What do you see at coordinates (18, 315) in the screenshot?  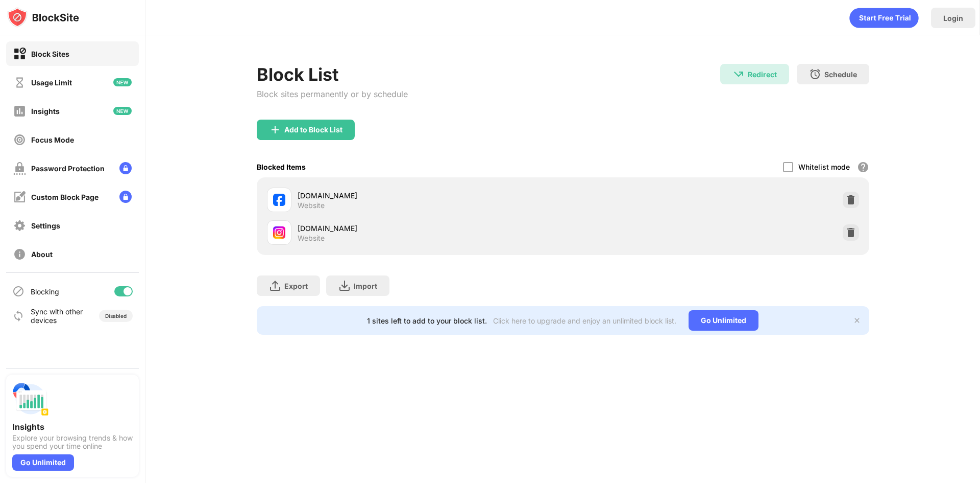 I see `img: sync-icon.svg` at bounding box center [18, 315].